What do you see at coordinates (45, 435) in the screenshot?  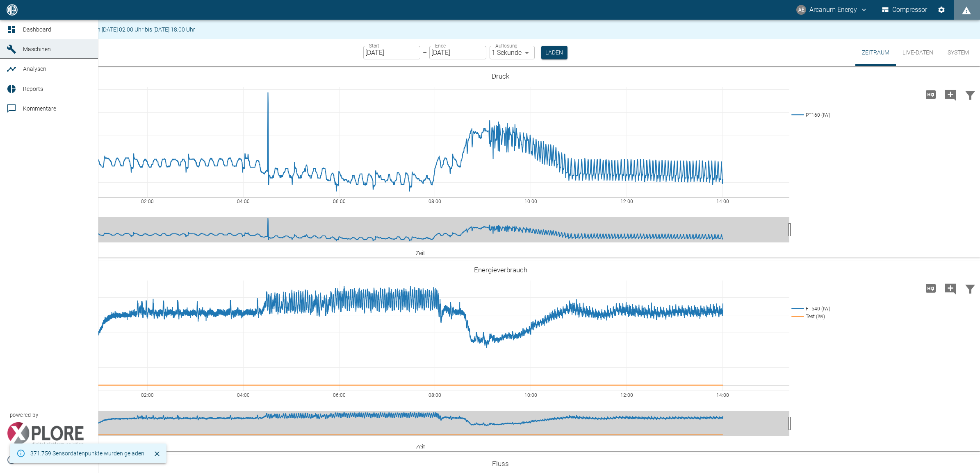 I see `img: Xplore Logo` at bounding box center [45, 435].